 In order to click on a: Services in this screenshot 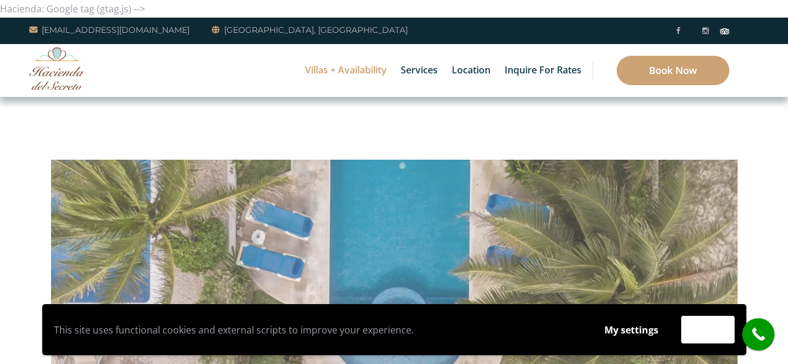, I will do `click(419, 70)`.